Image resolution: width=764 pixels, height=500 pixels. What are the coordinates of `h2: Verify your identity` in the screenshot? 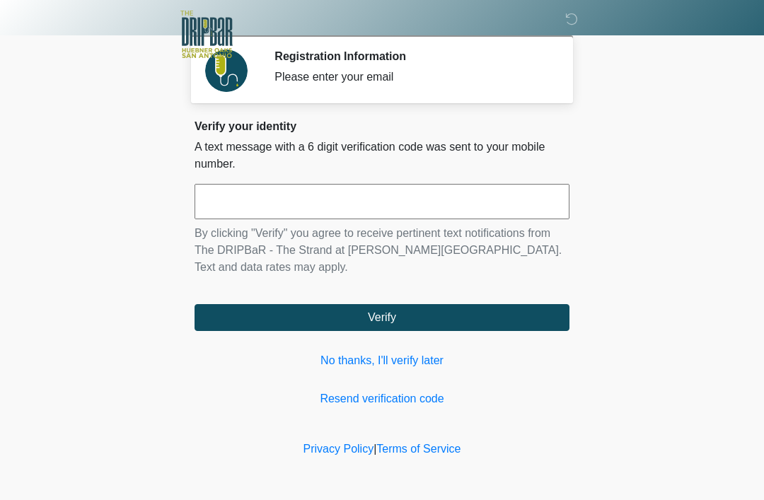 It's located at (382, 126).